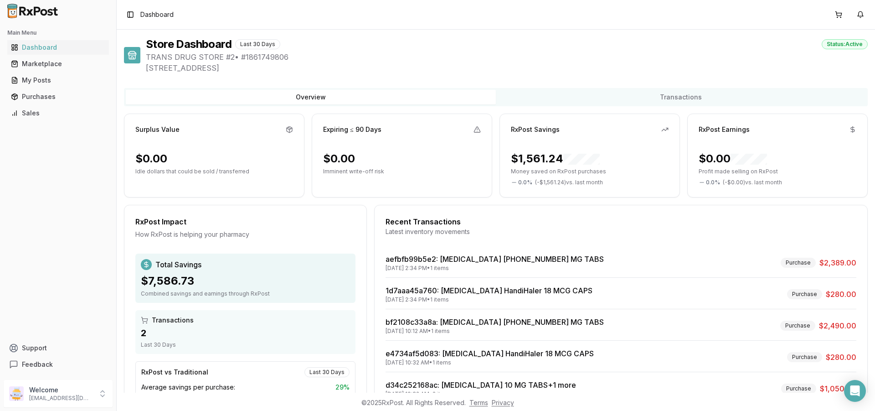  I want to click on button: Purchases, so click(58, 97).